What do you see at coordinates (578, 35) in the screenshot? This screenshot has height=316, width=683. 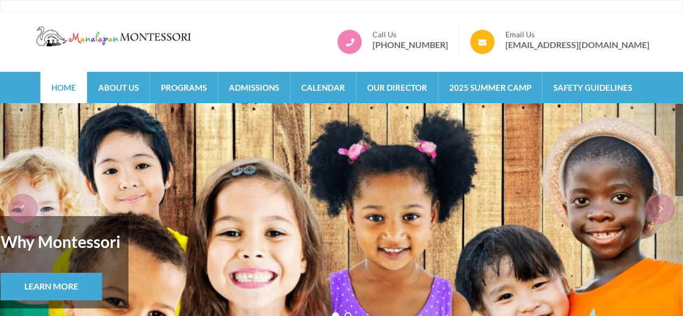 I see `span: Email Us` at bounding box center [578, 35].